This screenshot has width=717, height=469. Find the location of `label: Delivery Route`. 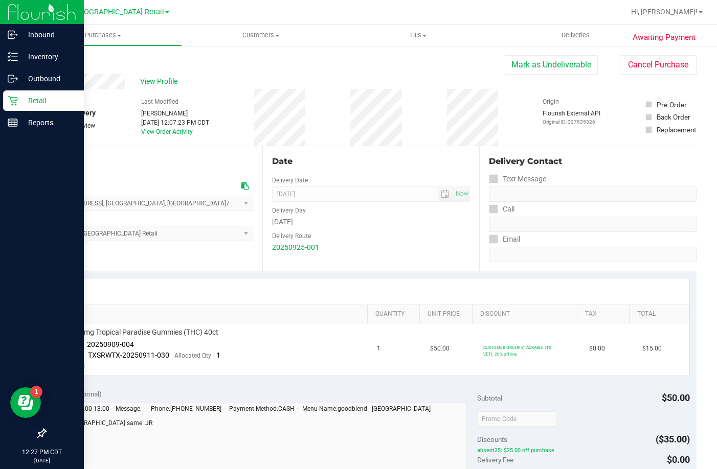

label: Delivery Route is located at coordinates (291, 236).